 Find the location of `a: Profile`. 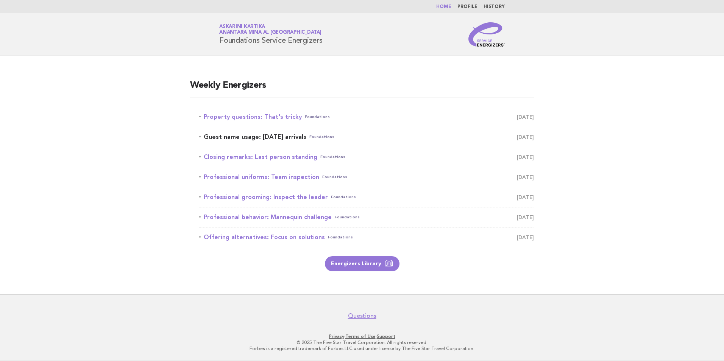

a: Profile is located at coordinates (467, 7).